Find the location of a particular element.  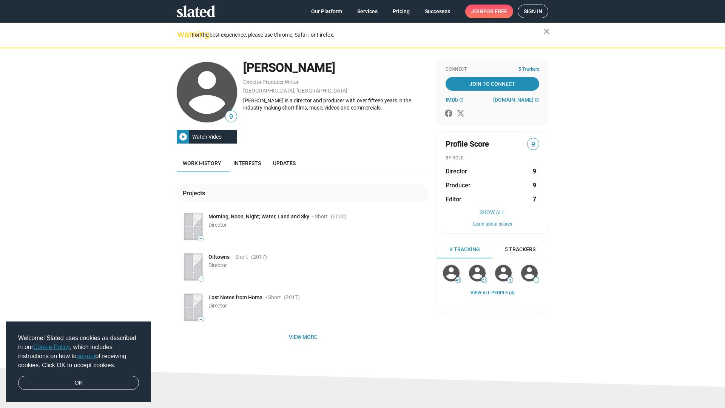

button: Watch Video is located at coordinates (207, 137).